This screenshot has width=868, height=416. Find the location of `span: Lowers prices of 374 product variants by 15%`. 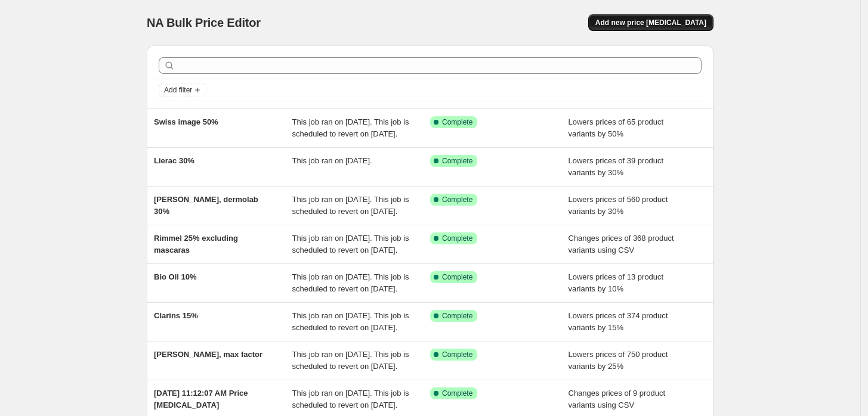

span: Lowers prices of 374 product variants by 15% is located at coordinates (618, 321).